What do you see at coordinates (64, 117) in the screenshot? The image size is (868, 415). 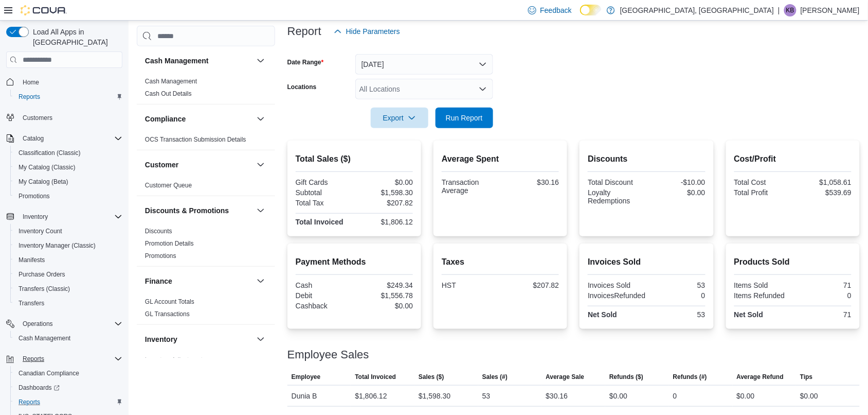 I see `button: Customers` at bounding box center [64, 117].